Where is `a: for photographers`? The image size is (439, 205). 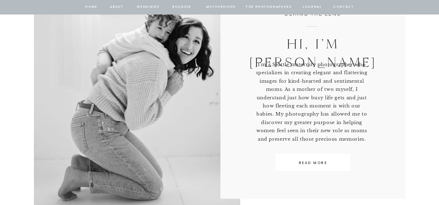
a: for photographers is located at coordinates (269, 7).